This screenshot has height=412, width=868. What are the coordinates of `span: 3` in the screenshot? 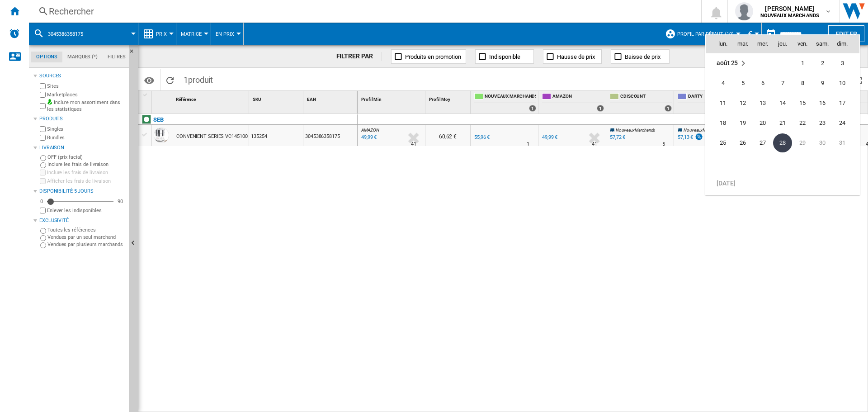 It's located at (842, 63).